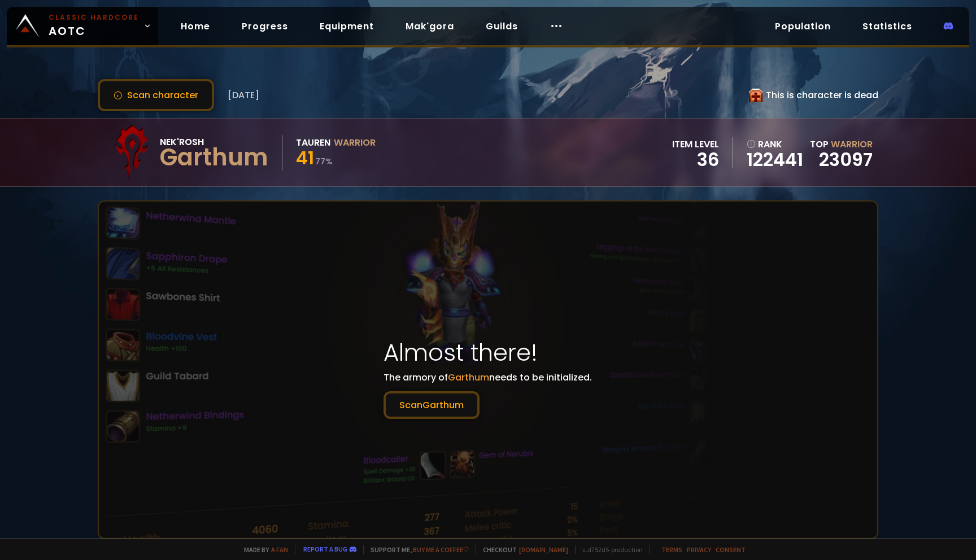 The image size is (976, 560). What do you see at coordinates (156, 95) in the screenshot?
I see `button: Scan character` at bounding box center [156, 95].